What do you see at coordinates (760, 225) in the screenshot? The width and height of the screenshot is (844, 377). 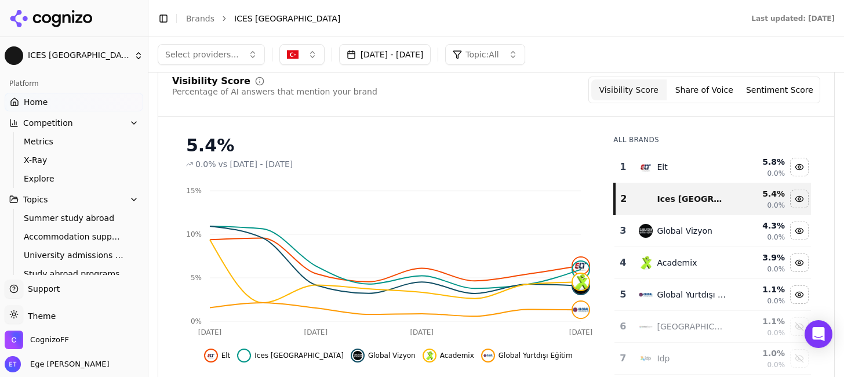 I see `div: 4.3 %` at bounding box center [760, 225].